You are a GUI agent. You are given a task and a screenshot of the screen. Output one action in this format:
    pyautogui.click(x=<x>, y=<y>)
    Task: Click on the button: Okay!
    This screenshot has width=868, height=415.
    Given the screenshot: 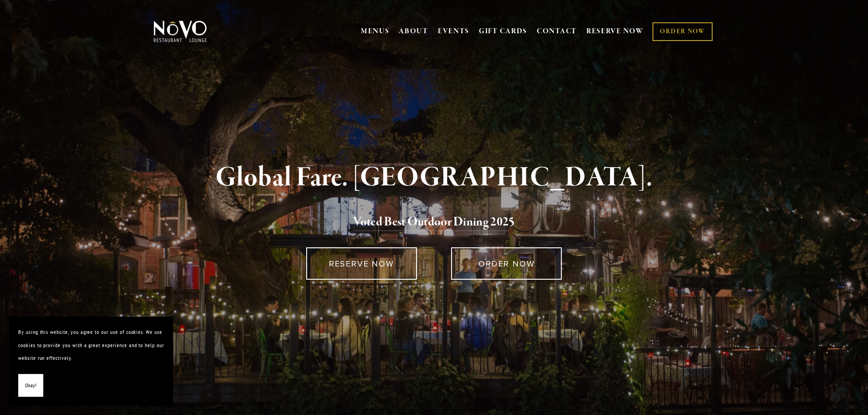 What is the action you would take?
    pyautogui.click(x=30, y=386)
    